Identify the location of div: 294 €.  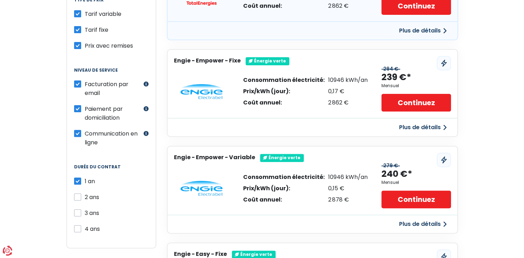
(390, 69).